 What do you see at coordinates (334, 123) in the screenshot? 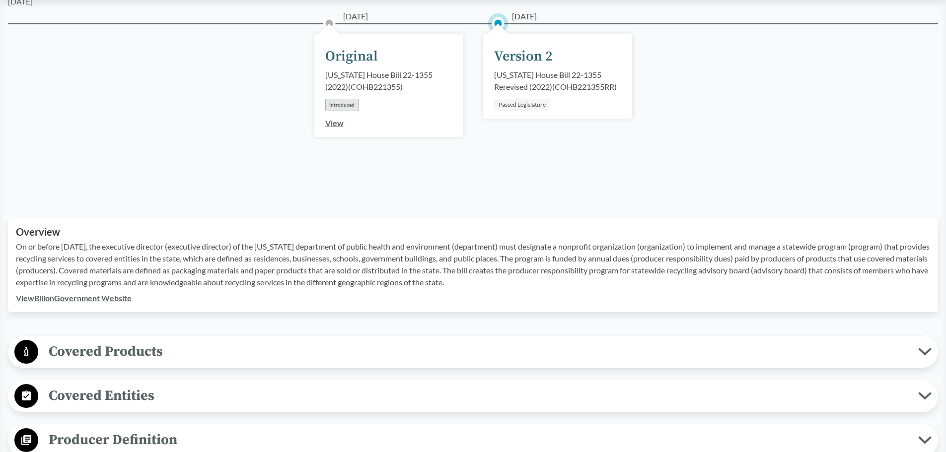
I see `a: View` at bounding box center [334, 123].